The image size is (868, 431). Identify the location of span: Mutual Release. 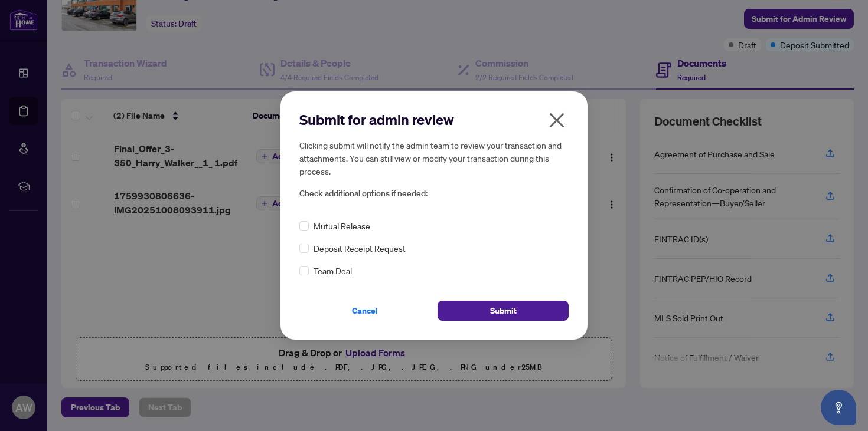
(342, 226).